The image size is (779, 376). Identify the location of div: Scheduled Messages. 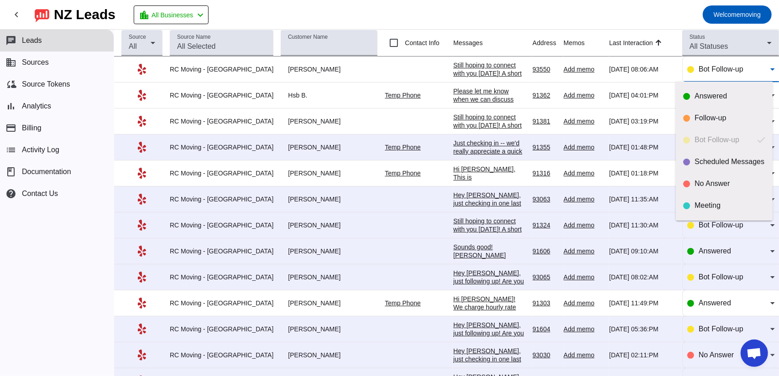
(730, 162).